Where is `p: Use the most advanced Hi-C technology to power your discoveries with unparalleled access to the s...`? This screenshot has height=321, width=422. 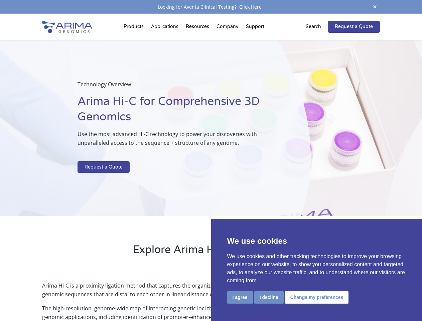
p: Use the most advanced Hi-C technology to power your discoveries with unparalleled access to the s... is located at coordinates (177, 141).